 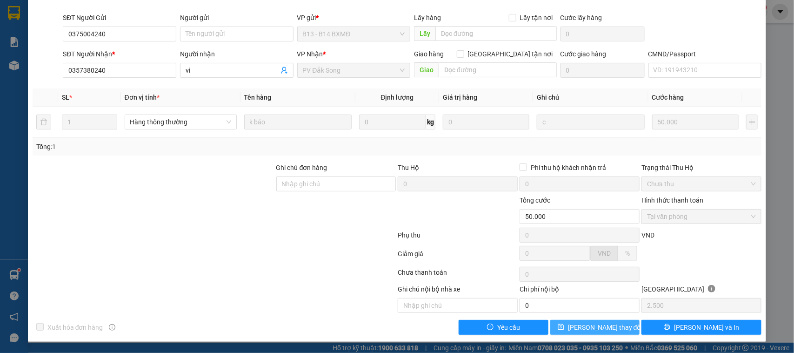 What do you see at coordinates (44, 122) in the screenshot?
I see `button: delete` at bounding box center [44, 122].